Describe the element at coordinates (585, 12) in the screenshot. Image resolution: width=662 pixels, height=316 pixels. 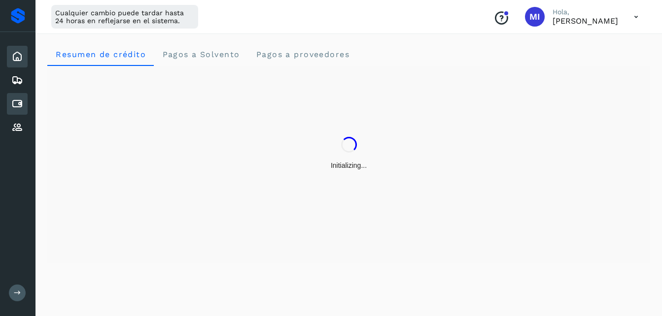
I see `p: Hola,` at that location.